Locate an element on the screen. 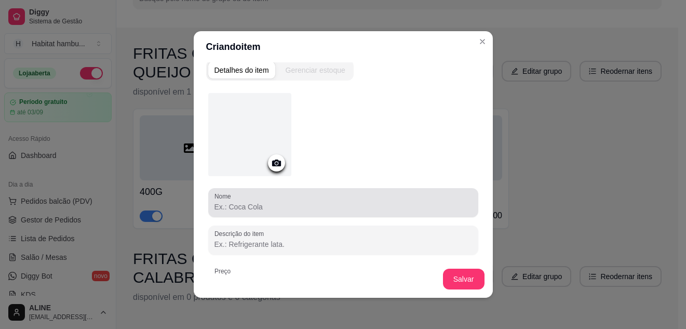 The height and width of the screenshot is (329, 686). button: Salvar is located at coordinates (464, 279).